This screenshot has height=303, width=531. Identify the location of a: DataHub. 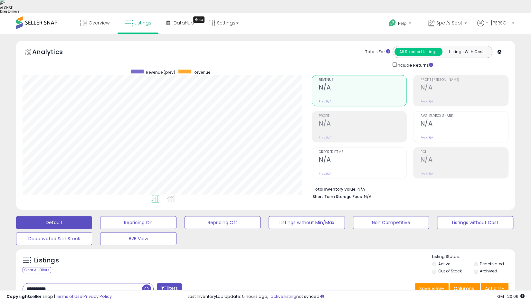
(180, 23).